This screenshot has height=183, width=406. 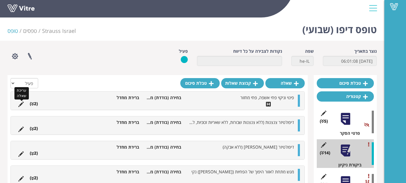 I want to click on span: דיפולטיזר צנצנות (ללא צנצנות שבורות, ללא שאריות זכוכיות, ללא אבקה), so click(x=235, y=122).